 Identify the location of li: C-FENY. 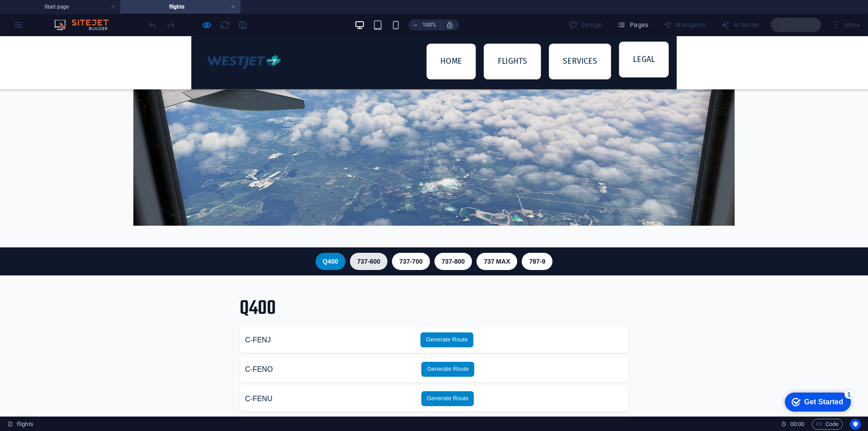
(434, 392).